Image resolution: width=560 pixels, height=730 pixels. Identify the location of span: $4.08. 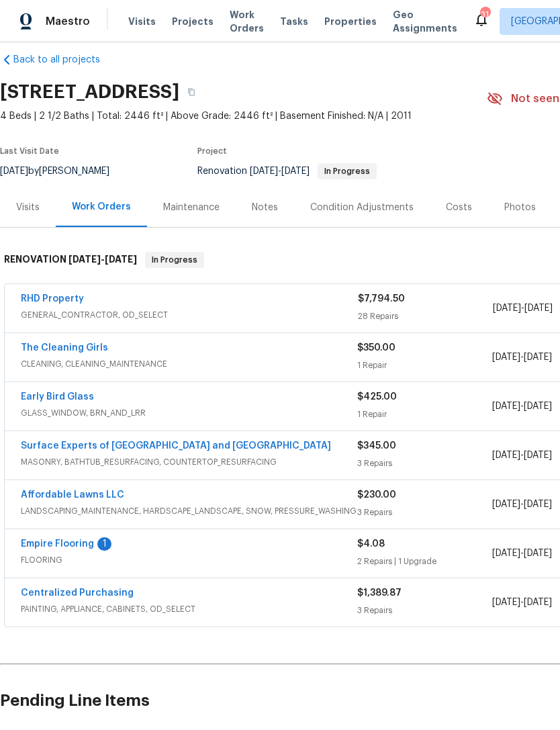
(371, 544).